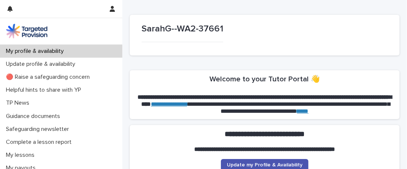 The width and height of the screenshot is (407, 169). Describe the element at coordinates (49, 77) in the screenshot. I see `p: 🔴 Raise a safeguarding concern` at that location.